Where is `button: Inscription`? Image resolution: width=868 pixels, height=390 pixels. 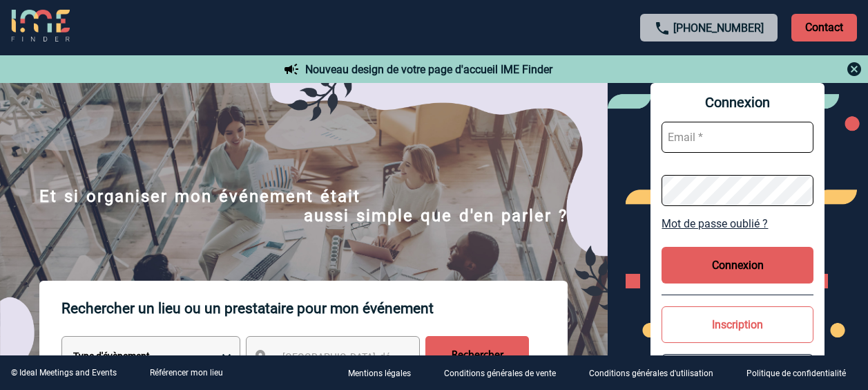
button: Inscription is located at coordinates (738, 324).